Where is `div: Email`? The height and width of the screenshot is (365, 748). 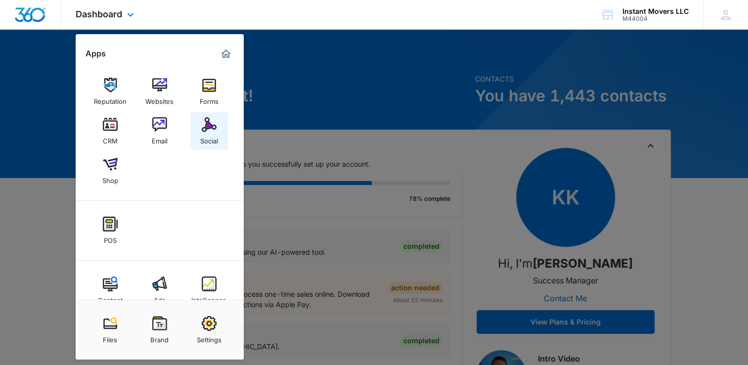
div: Email is located at coordinates (160, 139).